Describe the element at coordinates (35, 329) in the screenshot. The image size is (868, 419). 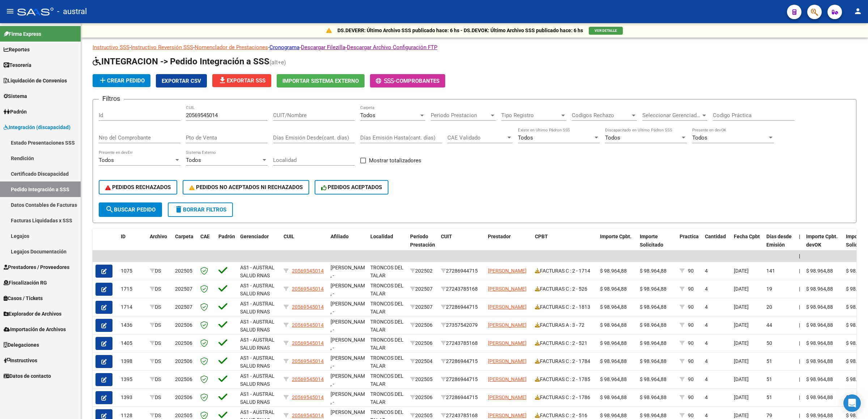
I see `span: Importación de Archivos` at that location.